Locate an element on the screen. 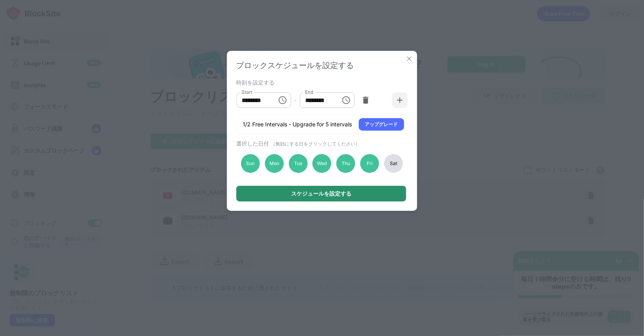 The height and width of the screenshot is (336, 644). div: アップグレード is located at coordinates (382, 124).